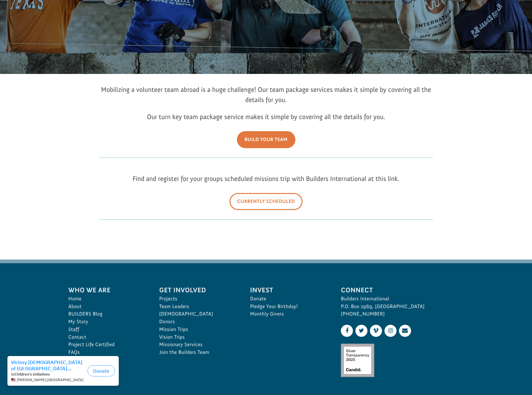 The height and width of the screenshot is (395, 532). Describe the element at coordinates (107, 307) in the screenshot. I see `a: About` at that location.